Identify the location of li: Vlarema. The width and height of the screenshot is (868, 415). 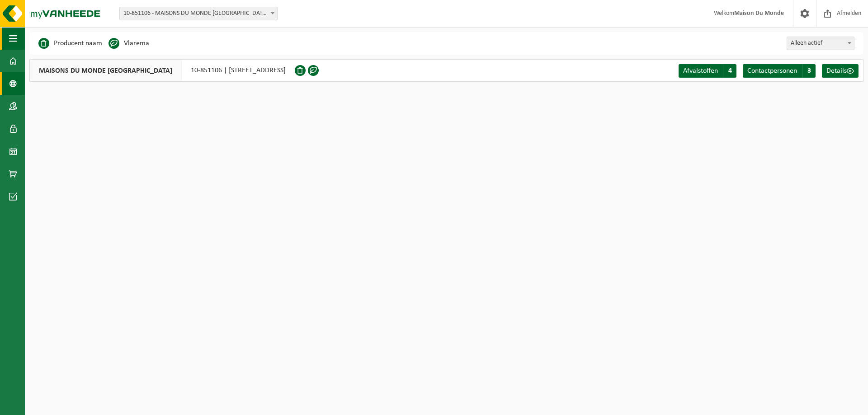
(129, 43).